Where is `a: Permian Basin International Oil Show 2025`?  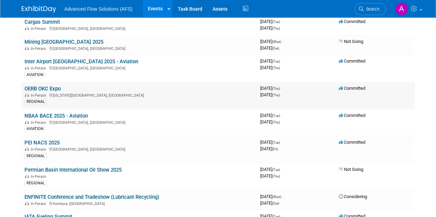 a: Permian Basin International Oil Show 2025 is located at coordinates (73, 170).